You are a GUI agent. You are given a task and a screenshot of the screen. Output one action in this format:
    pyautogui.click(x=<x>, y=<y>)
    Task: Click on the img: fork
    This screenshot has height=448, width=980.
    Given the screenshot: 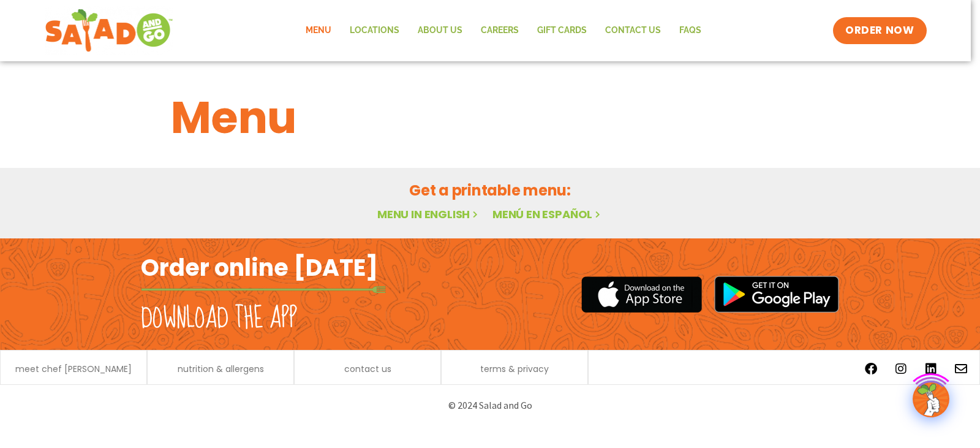 What is the action you would take?
    pyautogui.click(x=263, y=289)
    